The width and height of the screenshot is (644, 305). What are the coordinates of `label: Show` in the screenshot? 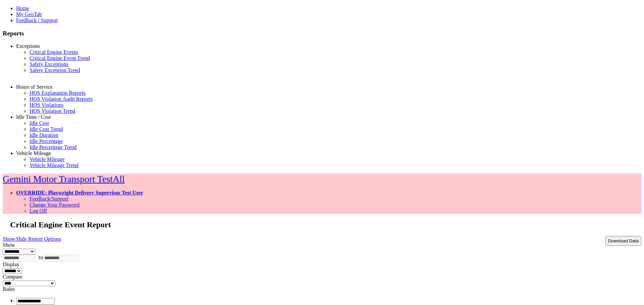 It's located at (9, 245).